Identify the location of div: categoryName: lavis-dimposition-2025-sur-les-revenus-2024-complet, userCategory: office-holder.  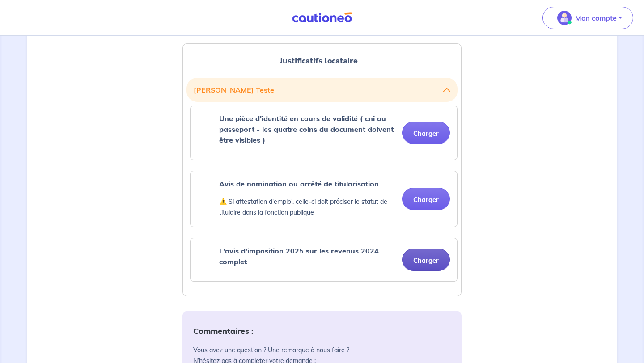
(324, 260).